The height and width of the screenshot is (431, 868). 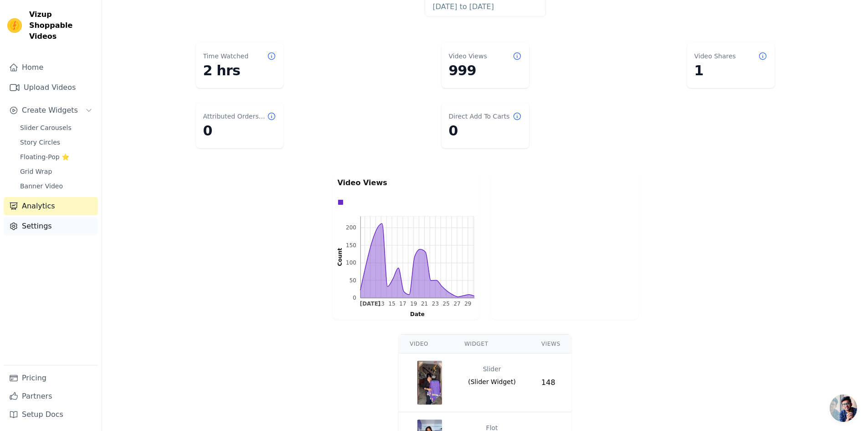 I want to click on g: Sun Sep 21 2025 00:00:00 GMT+0530 (India Standard Time), so click(x=424, y=304).